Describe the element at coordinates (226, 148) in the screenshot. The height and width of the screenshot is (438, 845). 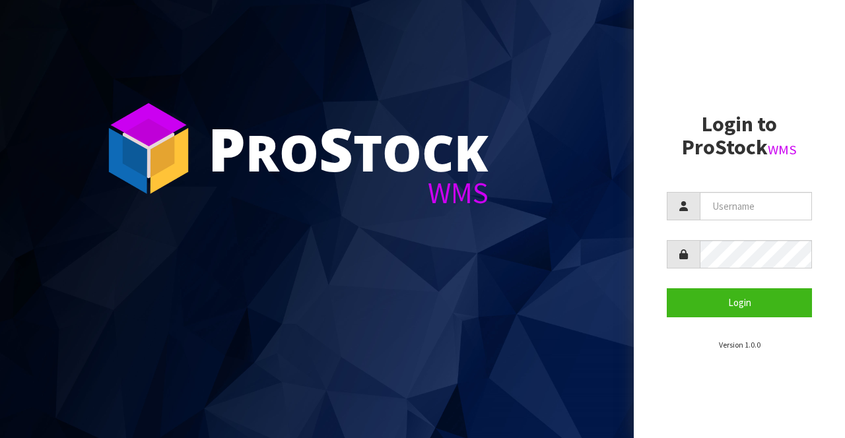
I see `span: P` at that location.